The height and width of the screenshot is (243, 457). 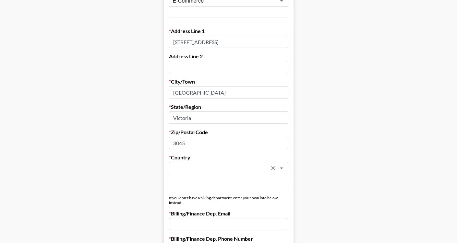 What do you see at coordinates (229, 132) in the screenshot?
I see `label: Zip/Postal Code` at bounding box center [229, 132].